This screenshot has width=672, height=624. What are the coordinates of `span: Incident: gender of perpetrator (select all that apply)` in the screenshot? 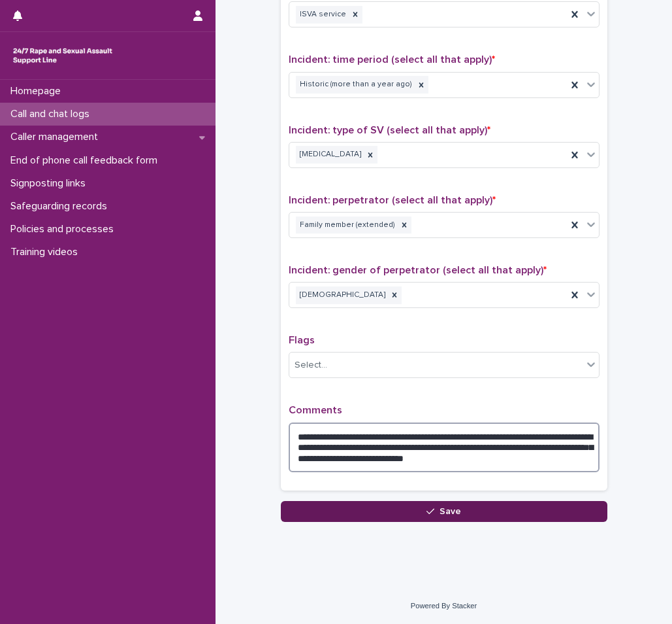 It's located at (417, 270).